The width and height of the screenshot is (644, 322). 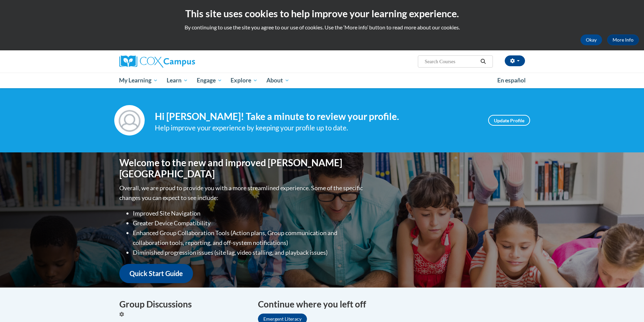 I want to click on a: En español, so click(x=512, y=81).